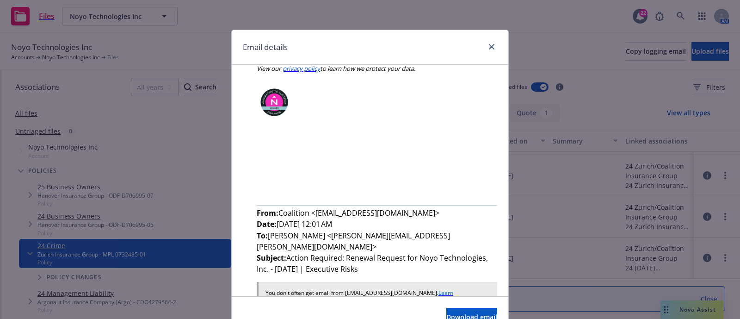 The width and height of the screenshot is (740, 319). Describe the element at coordinates (267, 213) in the screenshot. I see `span: From:` at that location.